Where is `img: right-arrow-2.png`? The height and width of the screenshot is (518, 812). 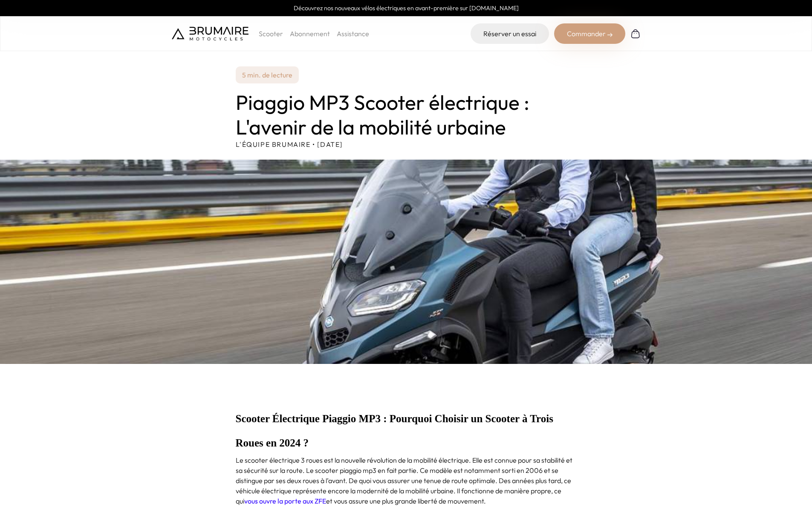 img: right-arrow-2.png is located at coordinates (610, 35).